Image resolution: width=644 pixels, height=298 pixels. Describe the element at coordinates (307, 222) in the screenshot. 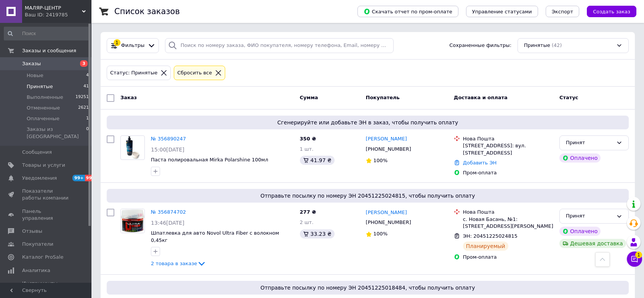

I see `span: 2 шт.` at that location.